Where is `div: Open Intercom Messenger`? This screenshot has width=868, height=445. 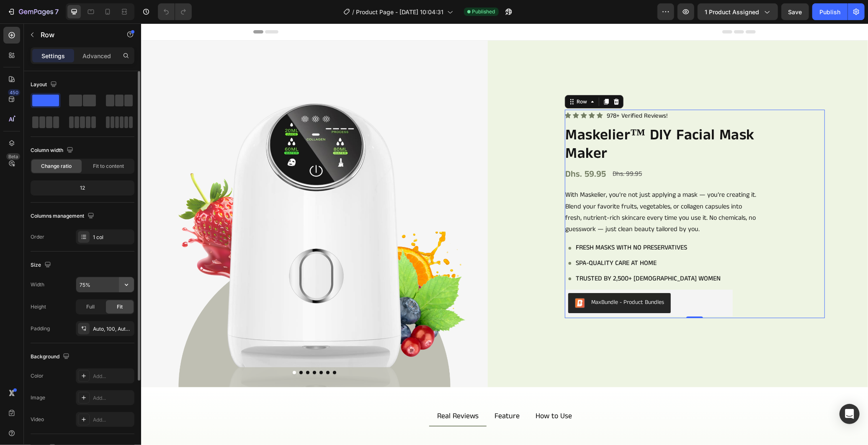 div: Open Intercom Messenger is located at coordinates (850, 414).